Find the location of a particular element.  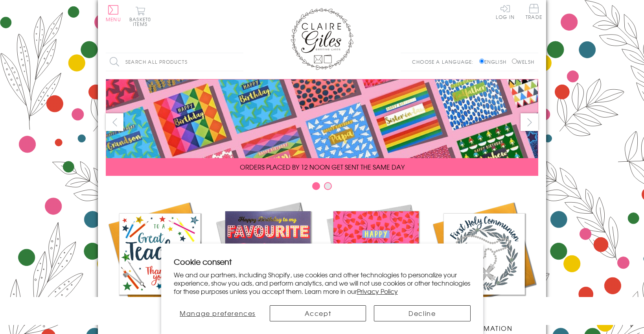

button: Decline is located at coordinates (422, 313).